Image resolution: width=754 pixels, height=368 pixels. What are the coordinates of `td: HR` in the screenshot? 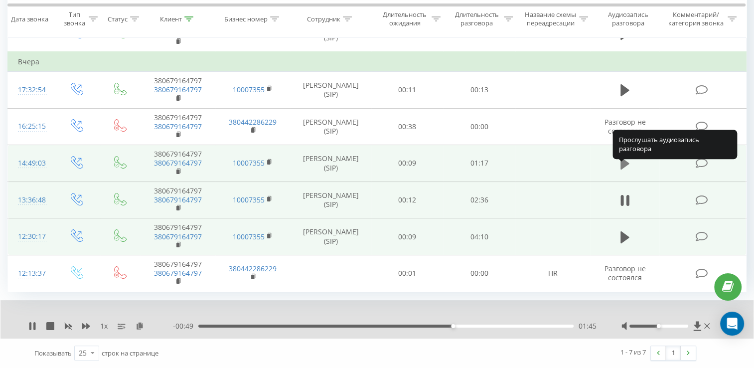 It's located at (553, 273).